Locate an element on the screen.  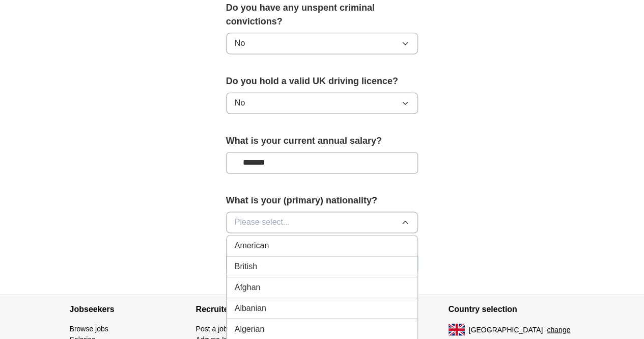
label: What is your (primary) nationality? is located at coordinates (322, 201).